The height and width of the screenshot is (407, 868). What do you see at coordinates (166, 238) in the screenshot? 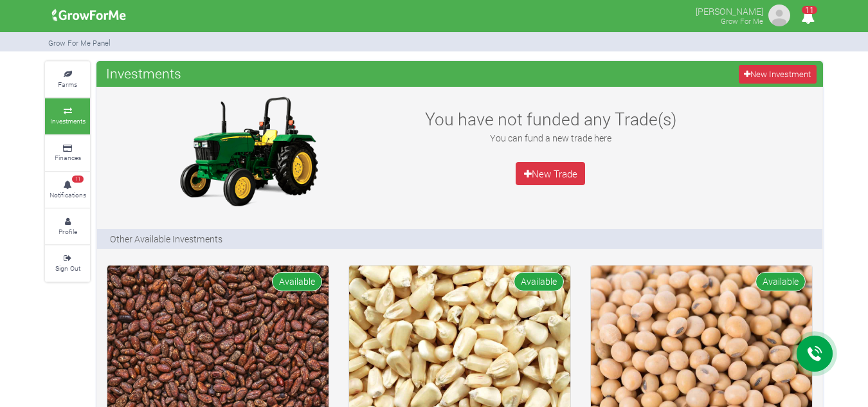
I see `p: Other Available Investments` at bounding box center [166, 238].